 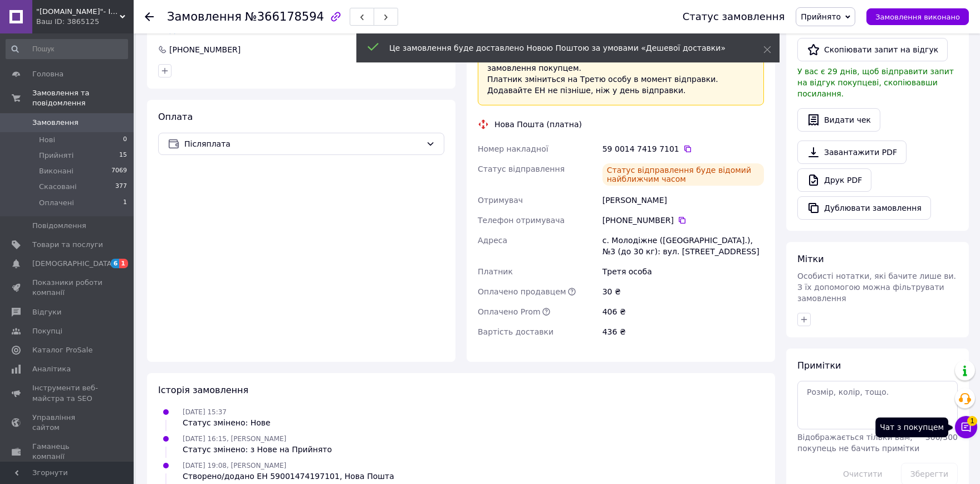 I want to click on span: Примітки, so click(x=819, y=365).